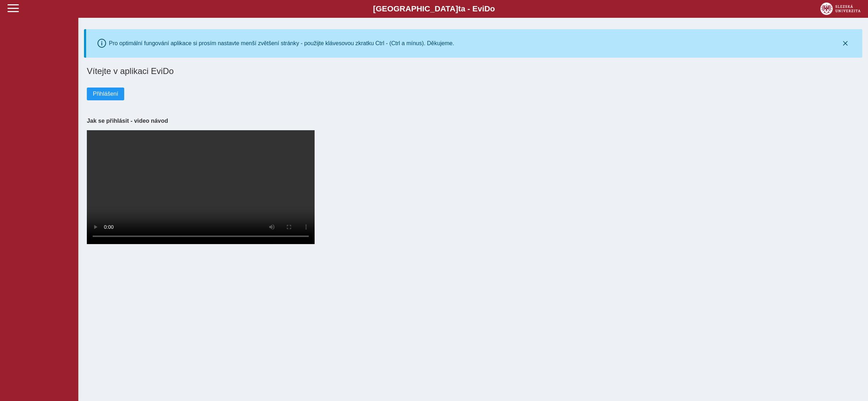 The width and height of the screenshot is (868, 401). Describe the element at coordinates (201, 187) in the screenshot. I see `video: Your browser does not support the video tag.` at that location.